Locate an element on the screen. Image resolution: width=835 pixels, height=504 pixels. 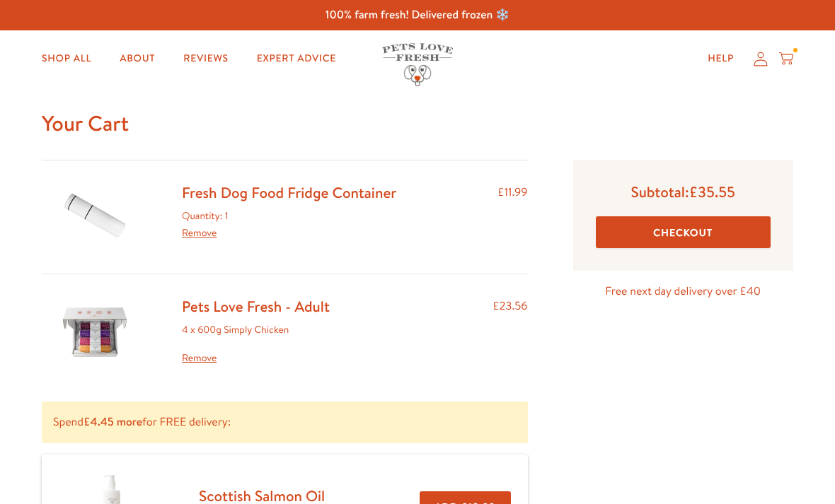
a: Help is located at coordinates (720, 58).